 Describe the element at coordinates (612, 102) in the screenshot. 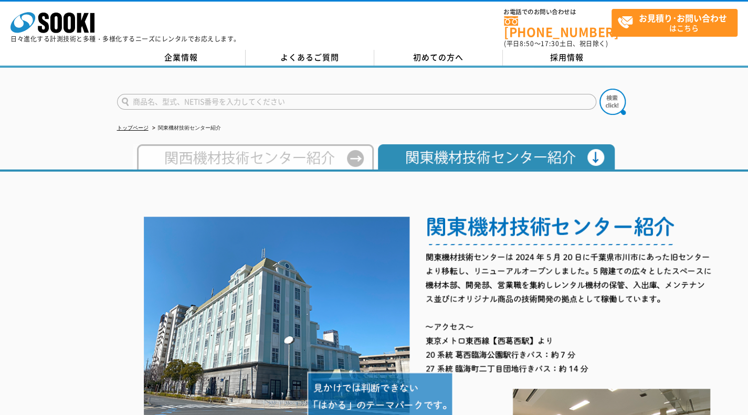

I see `img: btn_search.png` at that location.